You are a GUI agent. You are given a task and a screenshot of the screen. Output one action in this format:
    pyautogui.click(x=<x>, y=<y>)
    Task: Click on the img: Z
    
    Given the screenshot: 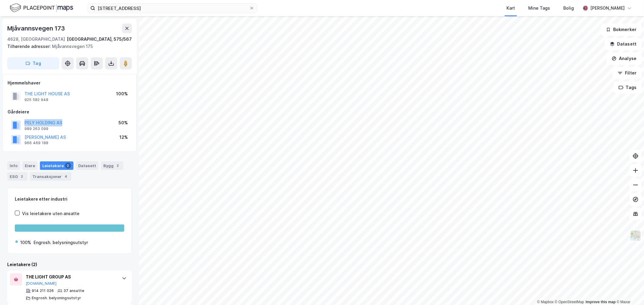 What is the action you would take?
    pyautogui.click(x=635, y=236)
    